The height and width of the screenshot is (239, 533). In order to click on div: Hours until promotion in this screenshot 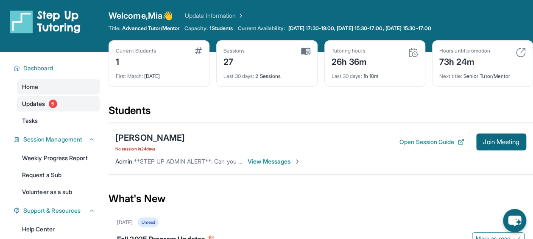, I will do `click(465, 51)`.